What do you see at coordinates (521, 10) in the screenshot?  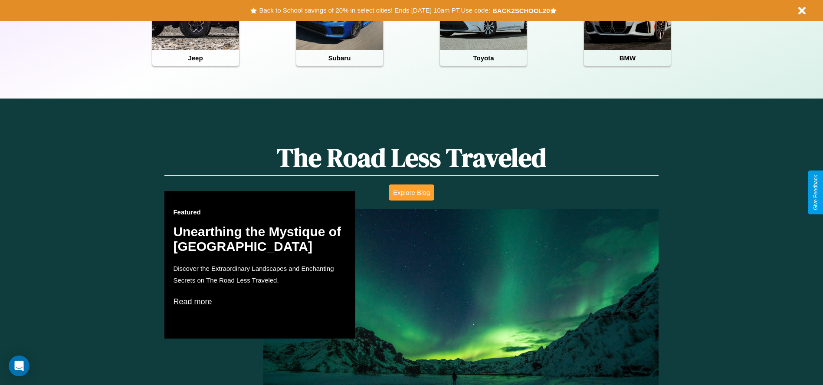 I see `b: BACK2SCHOOL20` at bounding box center [521, 10].